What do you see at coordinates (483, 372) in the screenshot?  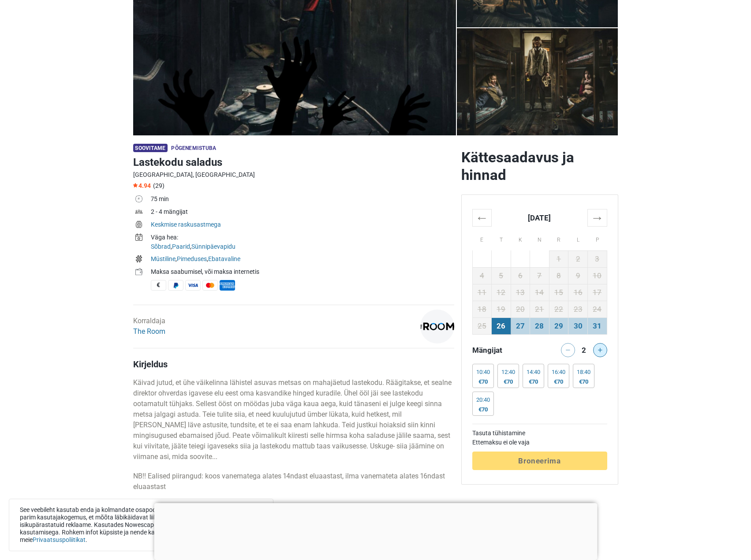 I see `div: 10:40` at bounding box center [483, 372].